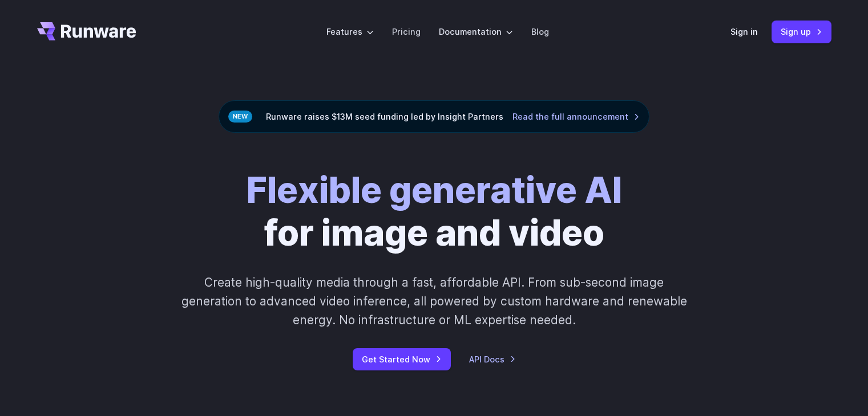 The image size is (868, 416). Describe the element at coordinates (434, 212) in the screenshot. I see `h1: for image and video` at that location.